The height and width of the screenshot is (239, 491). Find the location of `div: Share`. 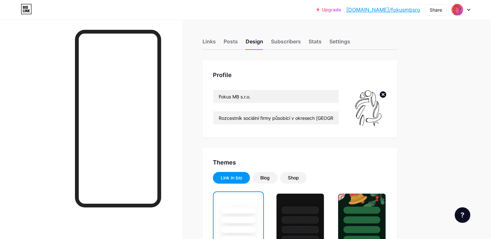

div: Share is located at coordinates (436, 10).